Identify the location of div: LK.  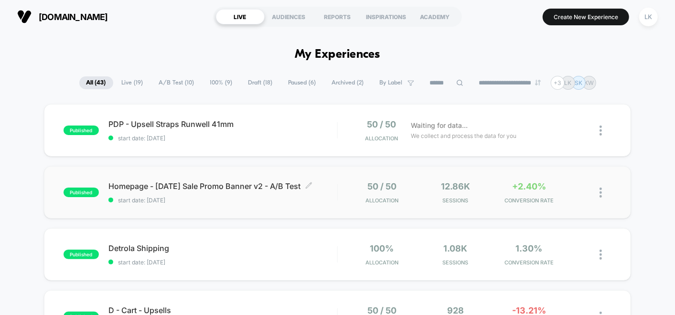
(648, 17).